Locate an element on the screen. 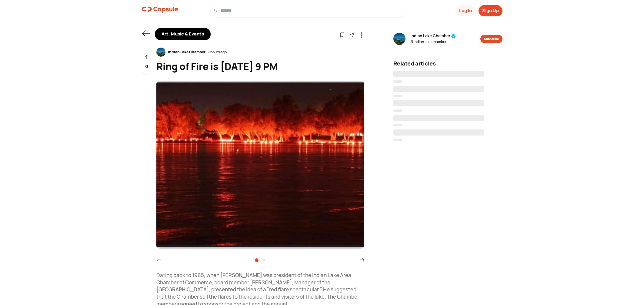 This screenshot has width=644, height=305. span: @ indian lakechamber is located at coordinates (433, 42).